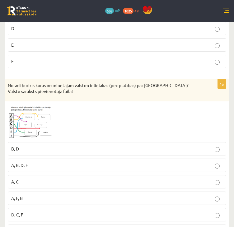  I want to click on input: D, C, F, so click(217, 215).